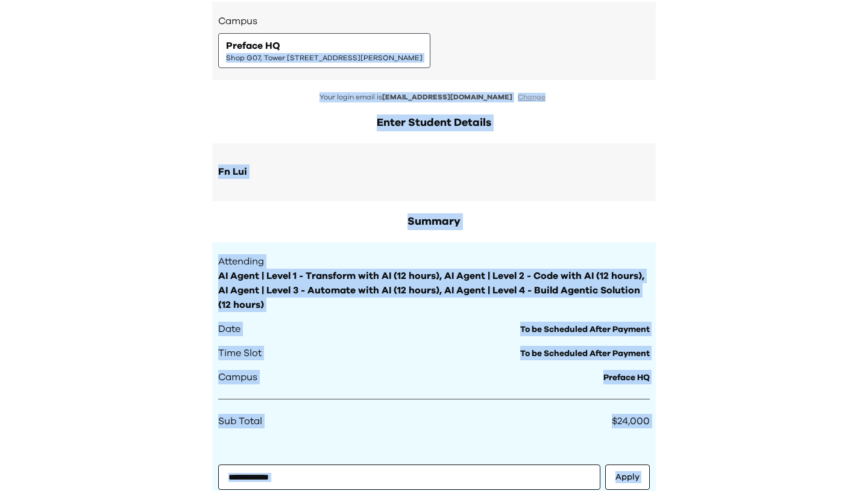  Describe the element at coordinates (434, 97) in the screenshot. I see `p: Your login email is` at that location.